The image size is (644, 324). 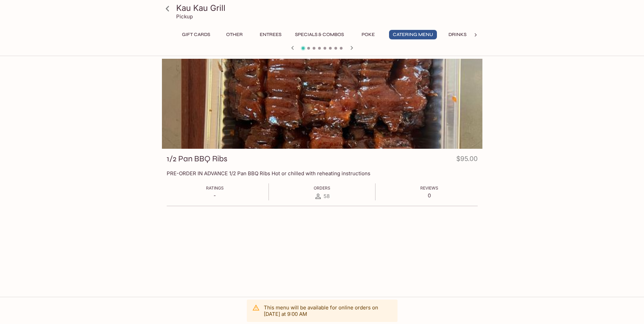 What do you see at coordinates (413, 35) in the screenshot?
I see `button: Catering Menu` at bounding box center [413, 35].